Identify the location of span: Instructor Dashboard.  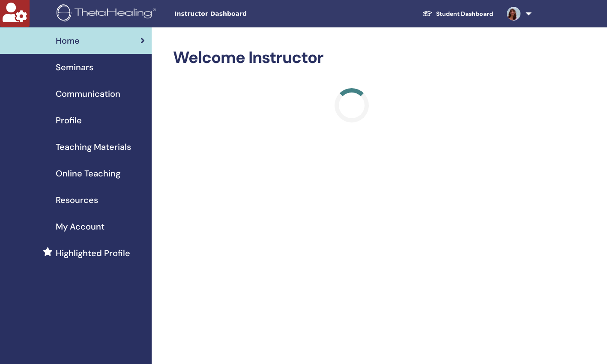
(238, 14).